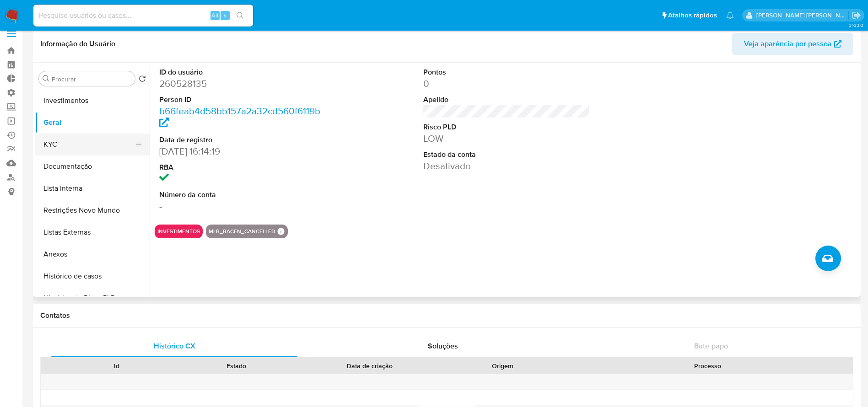 The image size is (868, 407). I want to click on button: Restrições Novo Mundo, so click(93, 210).